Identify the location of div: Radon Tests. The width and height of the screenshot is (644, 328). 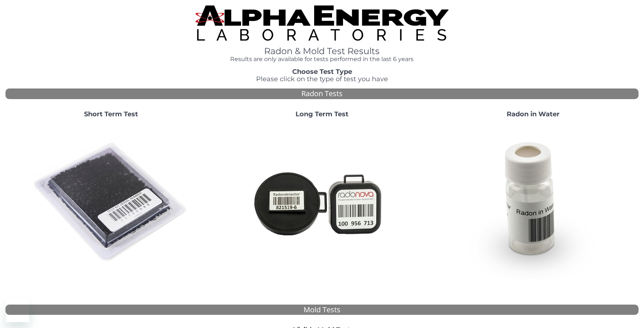
(322, 94).